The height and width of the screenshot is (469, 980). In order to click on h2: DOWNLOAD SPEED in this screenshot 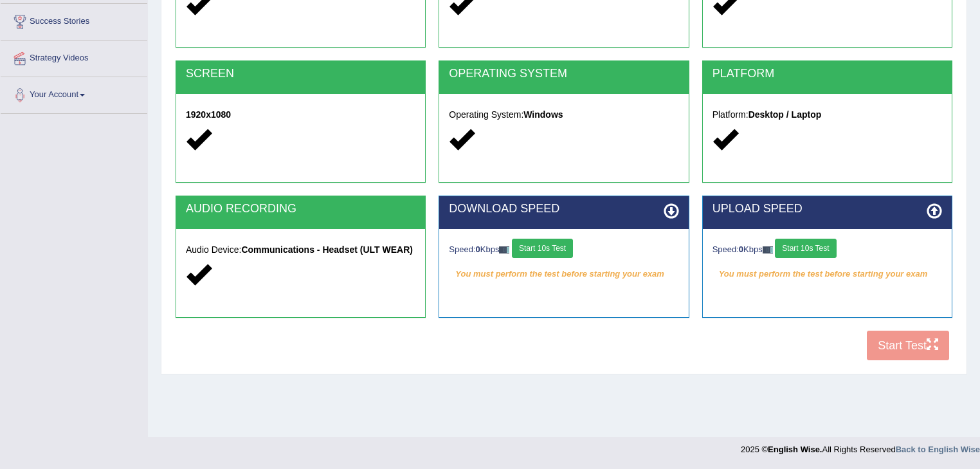, I will do `click(563, 209)`.